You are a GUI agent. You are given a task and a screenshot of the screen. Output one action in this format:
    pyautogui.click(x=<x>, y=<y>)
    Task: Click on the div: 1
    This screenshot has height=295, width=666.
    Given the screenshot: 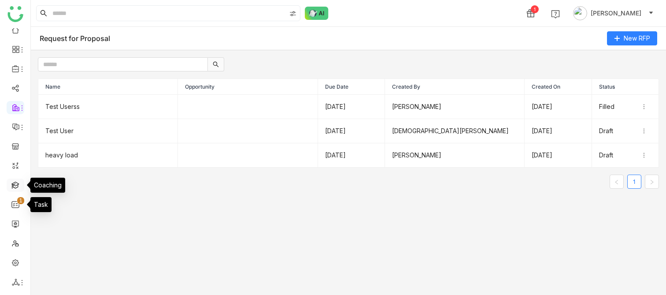 What is the action you would take?
    pyautogui.click(x=535, y=9)
    